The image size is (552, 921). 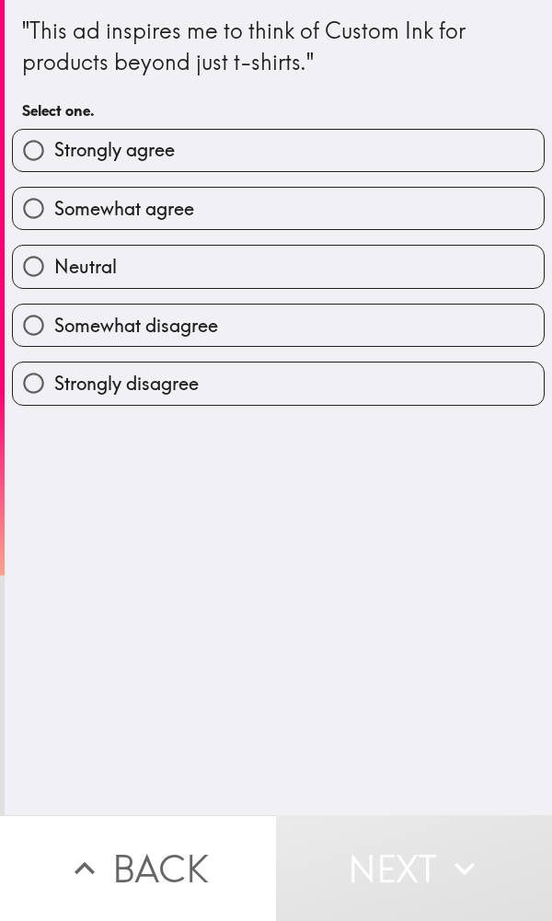 I want to click on span: Strongly disagree, so click(x=126, y=384).